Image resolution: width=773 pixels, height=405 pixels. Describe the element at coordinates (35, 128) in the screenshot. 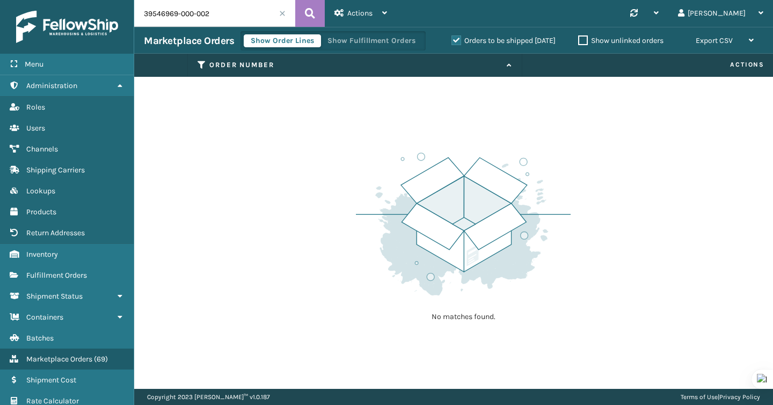

I see `span: Users` at that location.